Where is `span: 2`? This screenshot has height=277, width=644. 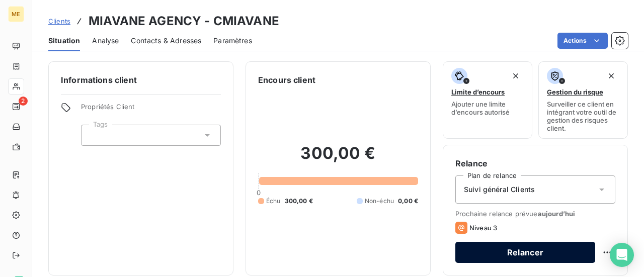 span: 2 is located at coordinates (23, 102).